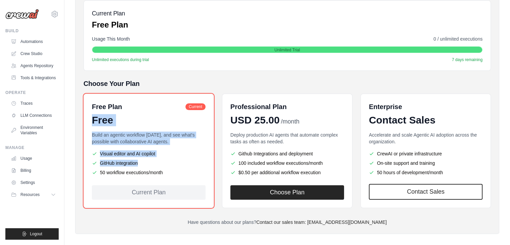 This screenshot has height=245, width=510. I want to click on a: Environment Variables, so click(33, 130).